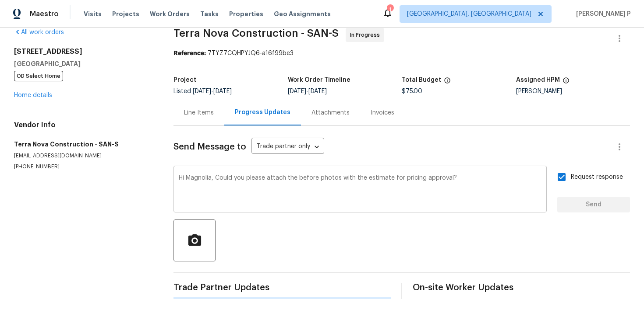 Image resolution: width=644 pixels, height=313 pixels. What do you see at coordinates (39, 33) in the screenshot?
I see `a: All work orders` at bounding box center [39, 33].